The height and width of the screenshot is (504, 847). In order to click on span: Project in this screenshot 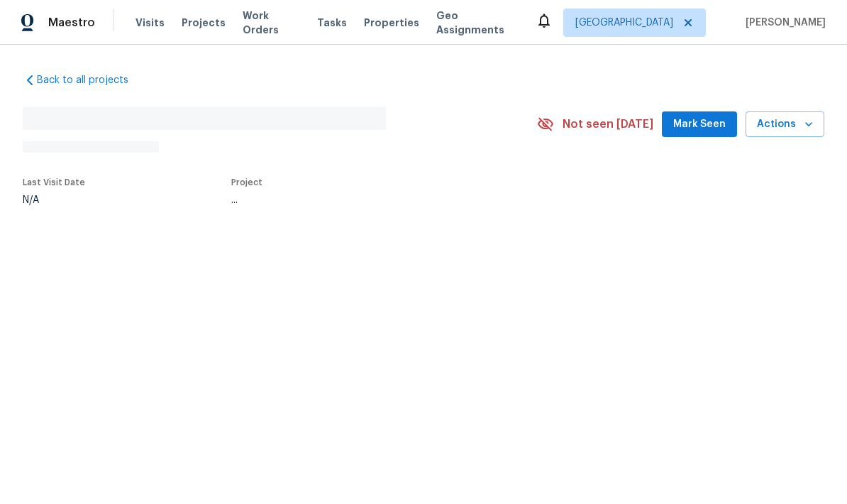, I will do `click(247, 182)`.